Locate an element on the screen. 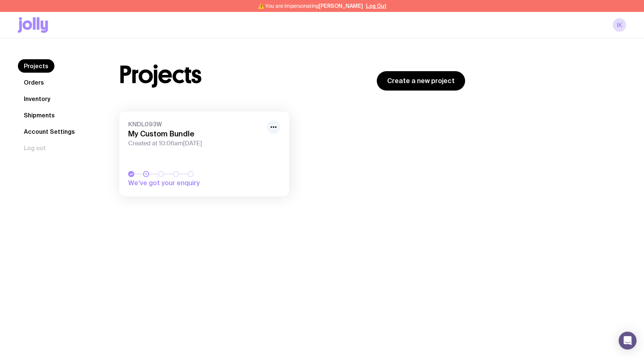 The height and width of the screenshot is (357, 644). span: ⚠️ You are impersonating is located at coordinates (311, 6).